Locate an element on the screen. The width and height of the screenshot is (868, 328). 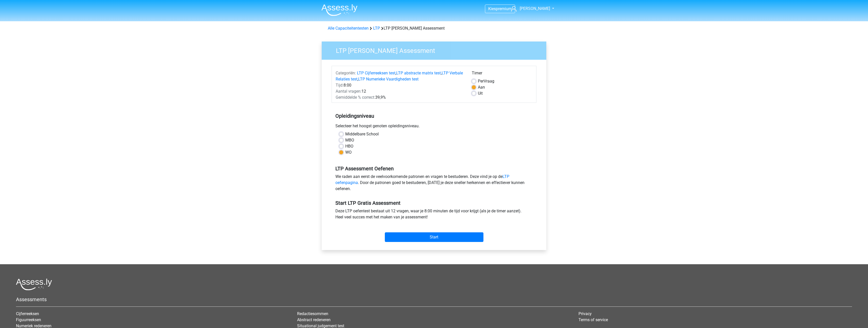
span: Gemiddelde % correct: is located at coordinates (355, 97).